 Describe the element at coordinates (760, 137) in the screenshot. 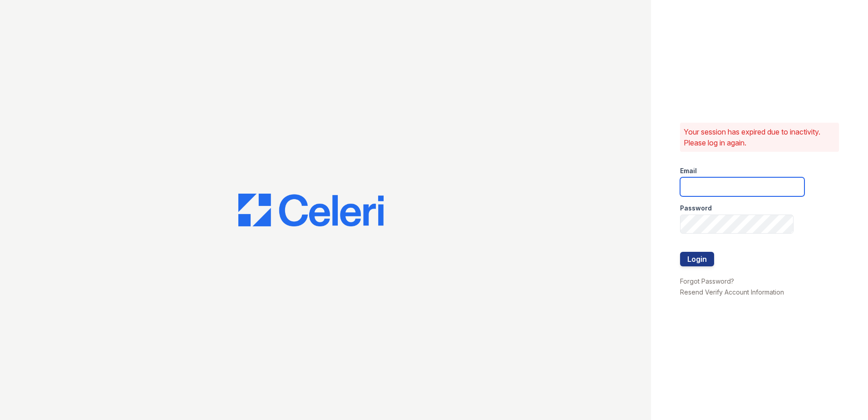

I see `p: Your session has expired due to inactivity. Please log in again.` at that location.